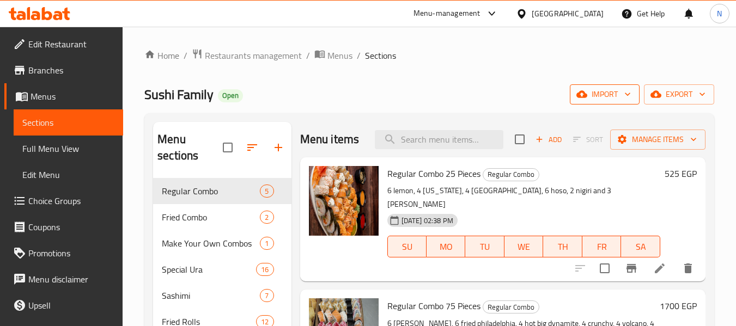 Image resolution: width=736 pixels, height=326 pixels. Describe the element at coordinates (252, 148) in the screenshot. I see `span: Sort sections` at that location.